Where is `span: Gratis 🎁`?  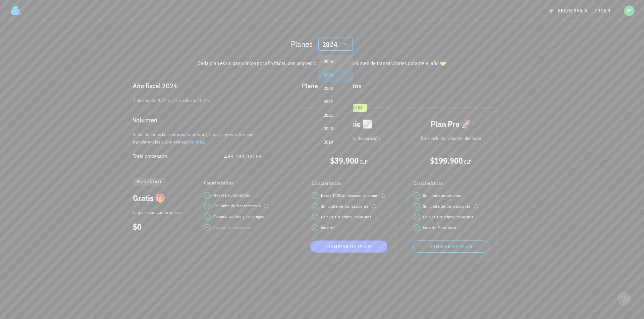
span: Gratis 🎁 is located at coordinates (149, 198).